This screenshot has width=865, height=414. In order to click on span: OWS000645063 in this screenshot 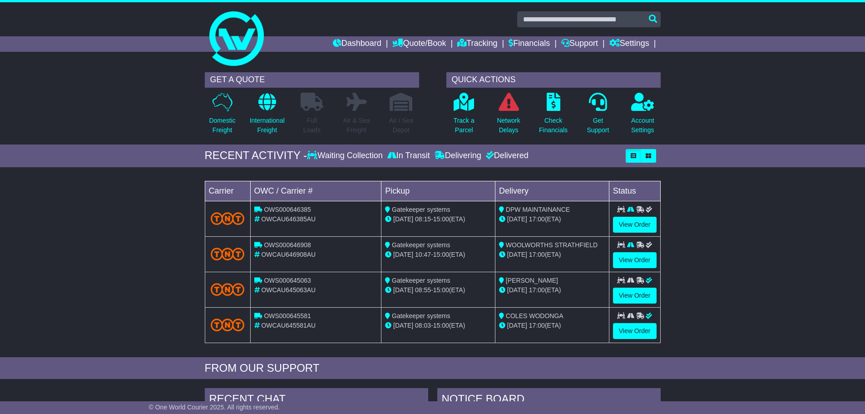, I will do `click(288, 280)`.